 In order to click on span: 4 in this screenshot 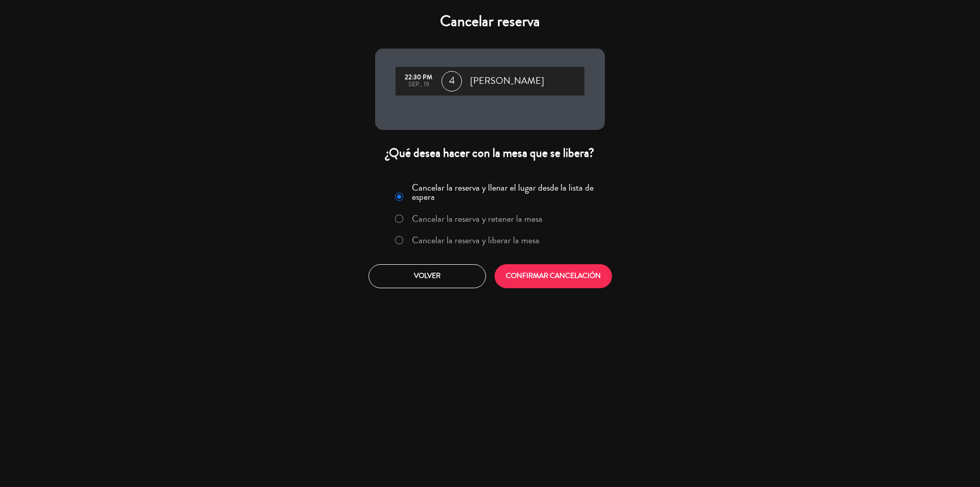, I will do `click(452, 81)`.